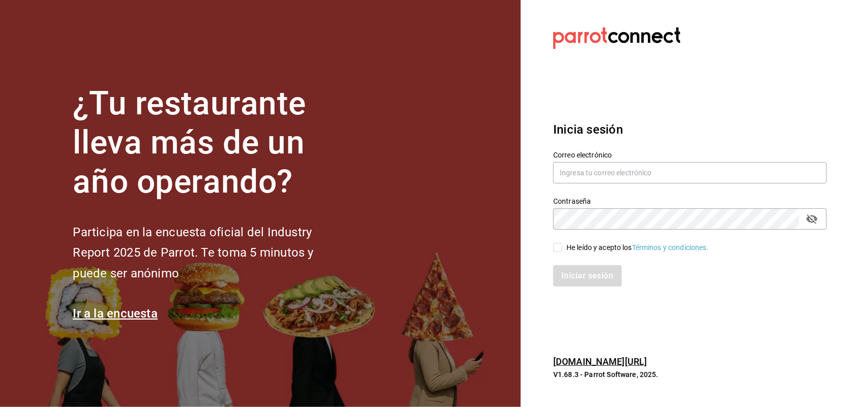  I want to click on button: passwordField, so click(812, 219).